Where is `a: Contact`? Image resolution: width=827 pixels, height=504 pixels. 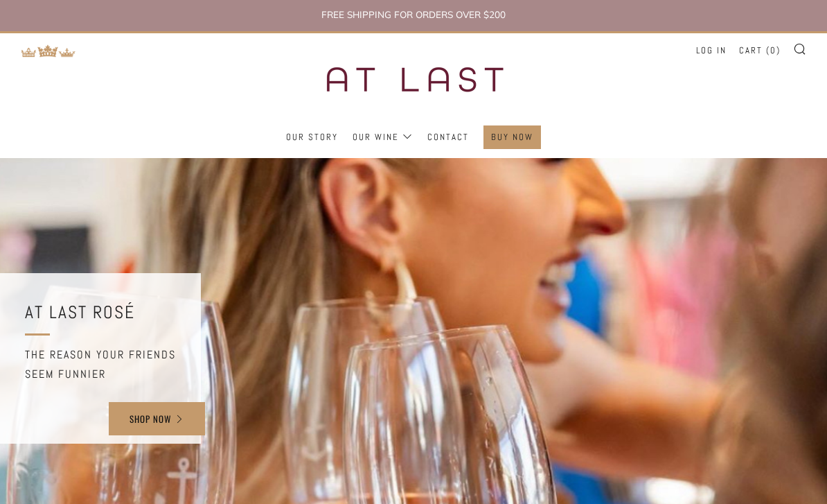
a: Contact is located at coordinates (448, 137).